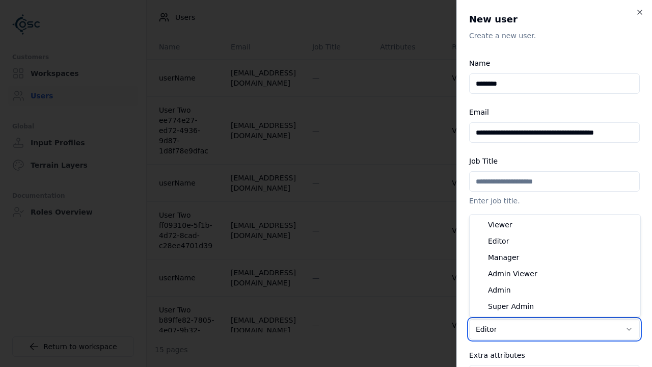 Image resolution: width=652 pixels, height=367 pixels. Describe the element at coordinates (498, 241) in the screenshot. I see `span: Editor` at that location.